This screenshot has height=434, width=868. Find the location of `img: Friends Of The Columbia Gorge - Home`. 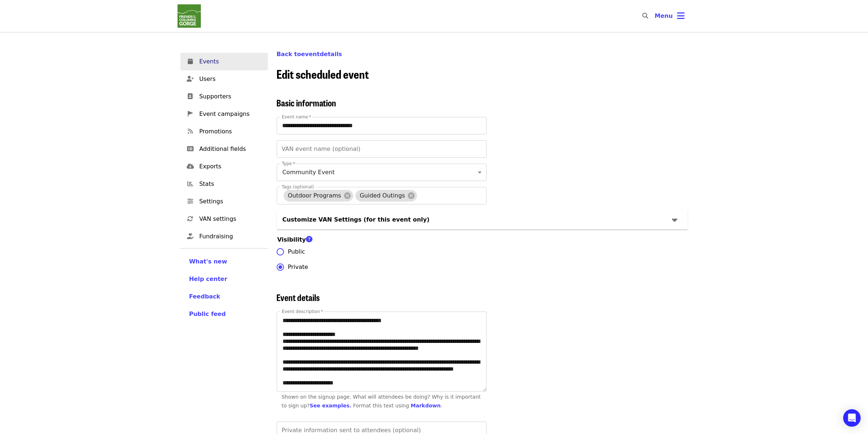

img: Friends Of The Columbia Gorge - Home is located at coordinates (189, 16).